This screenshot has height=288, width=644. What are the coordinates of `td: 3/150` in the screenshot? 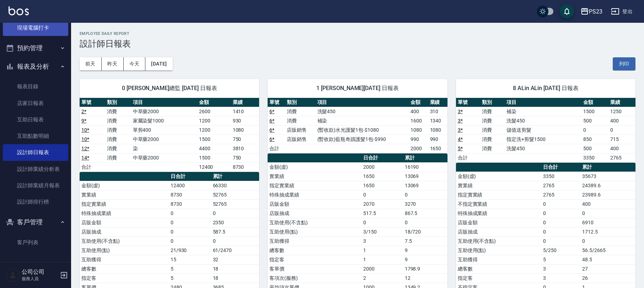 It's located at (382, 232).